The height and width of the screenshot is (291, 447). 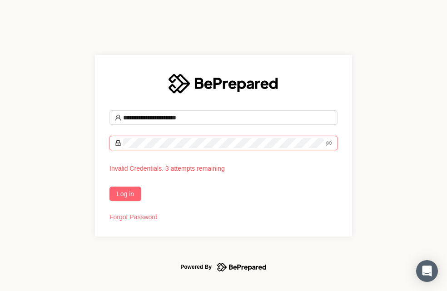 What do you see at coordinates (133, 217) in the screenshot?
I see `a: Forgot Password` at bounding box center [133, 217].